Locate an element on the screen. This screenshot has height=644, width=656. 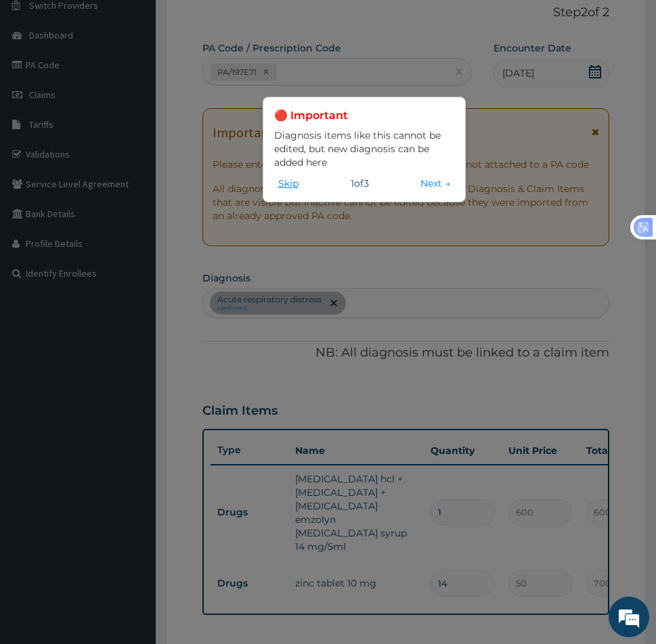
span: 1 of 3 is located at coordinates (360, 184).